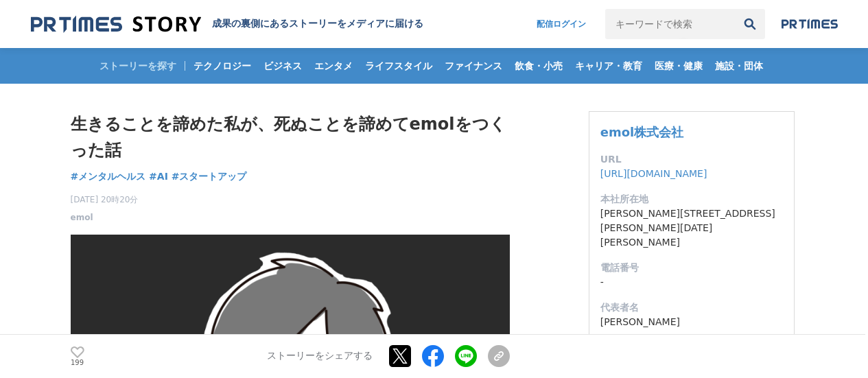 The width and height of the screenshot is (868, 378). I want to click on a: ライフスタイル, so click(399, 66).